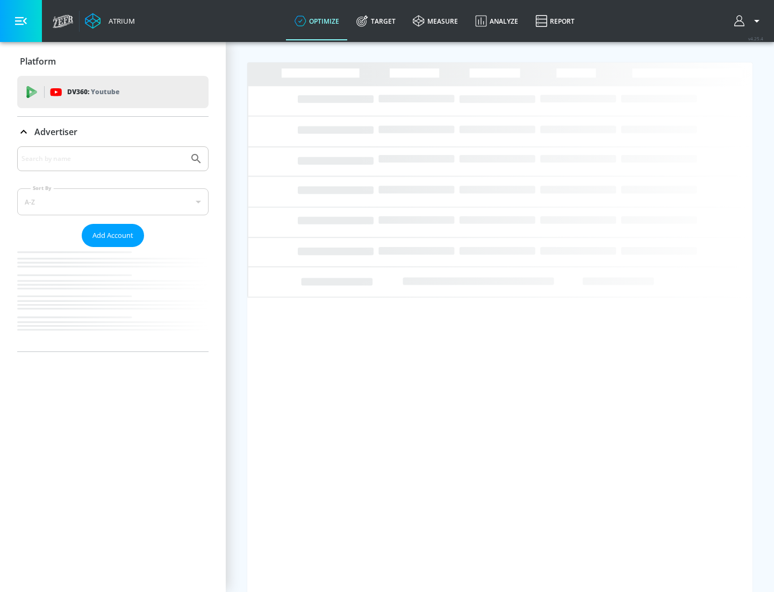 Image resolution: width=774 pixels, height=592 pixels. What do you see at coordinates (436, 21) in the screenshot?
I see `a: measure` at bounding box center [436, 21].